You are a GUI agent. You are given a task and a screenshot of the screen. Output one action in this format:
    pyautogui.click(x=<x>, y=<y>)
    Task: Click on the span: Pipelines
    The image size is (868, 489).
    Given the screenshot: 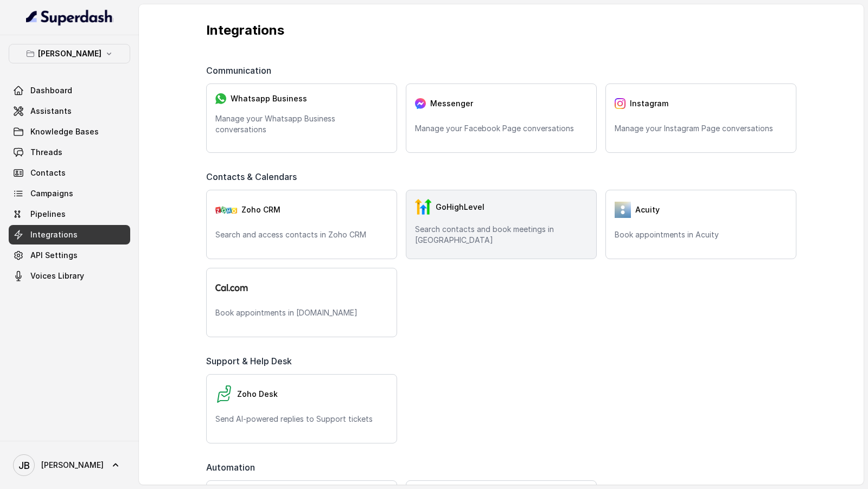 What is the action you would take?
    pyautogui.click(x=47, y=215)
    